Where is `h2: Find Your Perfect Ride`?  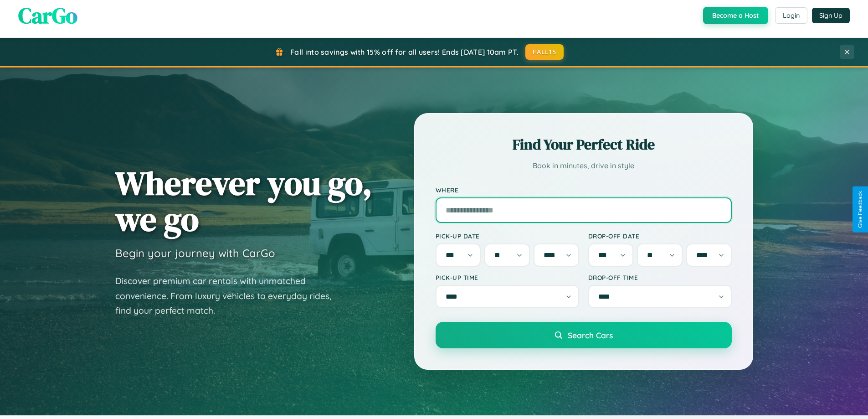
h2: Find Your Perfect Ride is located at coordinates (584, 144).